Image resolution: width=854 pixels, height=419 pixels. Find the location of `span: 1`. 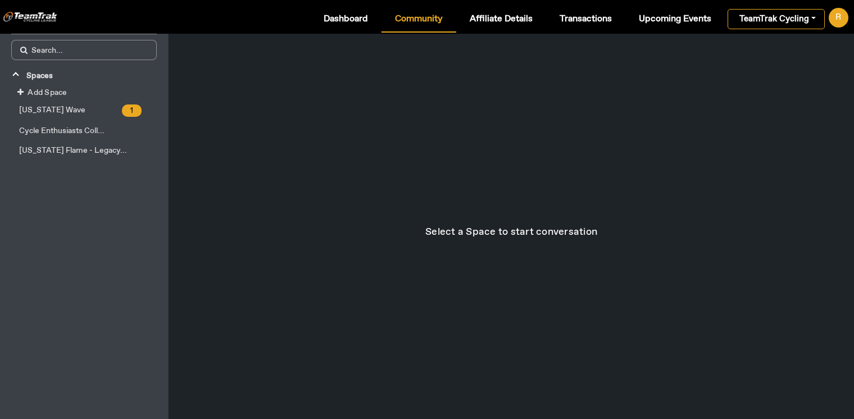

span: 1 is located at coordinates (131, 111).